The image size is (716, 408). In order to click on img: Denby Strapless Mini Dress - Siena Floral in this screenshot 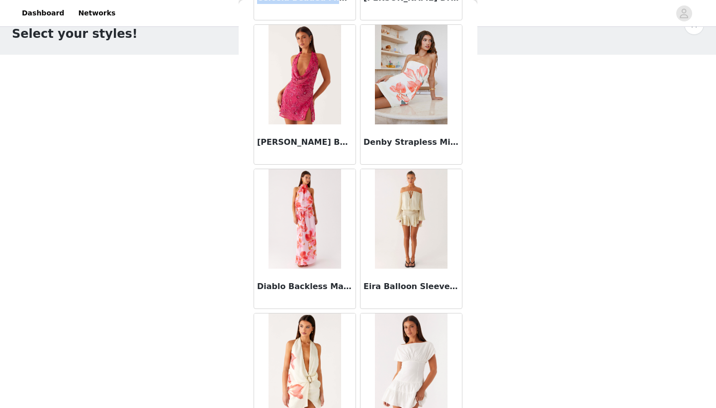, I will do `click(411, 75)`.